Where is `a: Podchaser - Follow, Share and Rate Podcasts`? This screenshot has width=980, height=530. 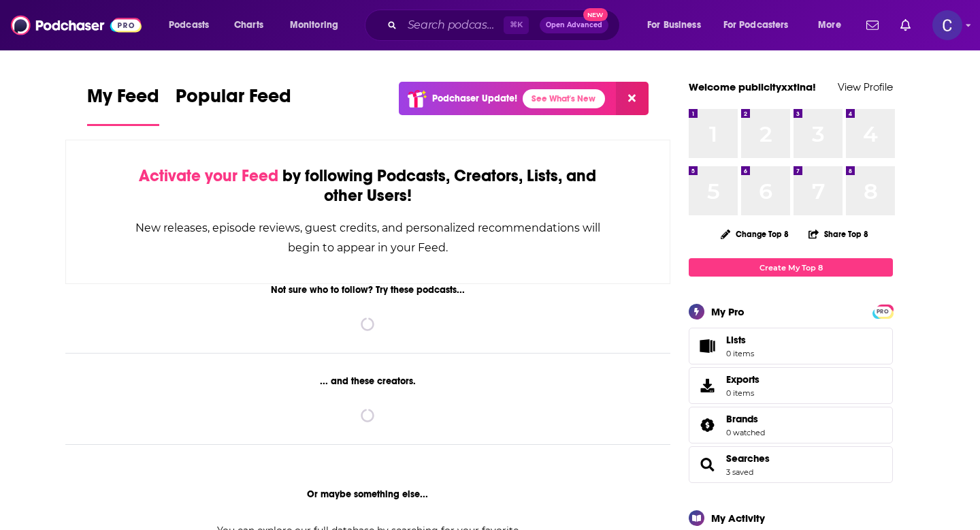 a: Podchaser - Follow, Share and Rate Podcasts is located at coordinates (76, 25).